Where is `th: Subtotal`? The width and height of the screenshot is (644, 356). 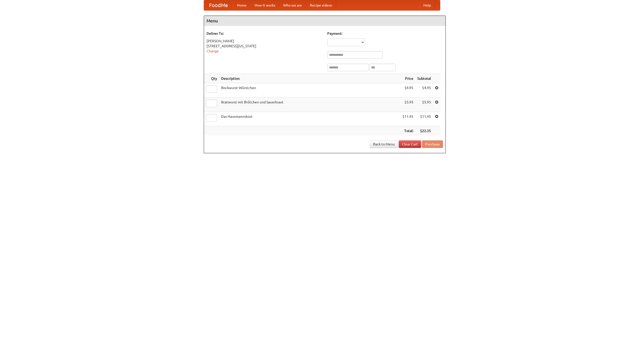 th: Subtotal is located at coordinates (424, 79).